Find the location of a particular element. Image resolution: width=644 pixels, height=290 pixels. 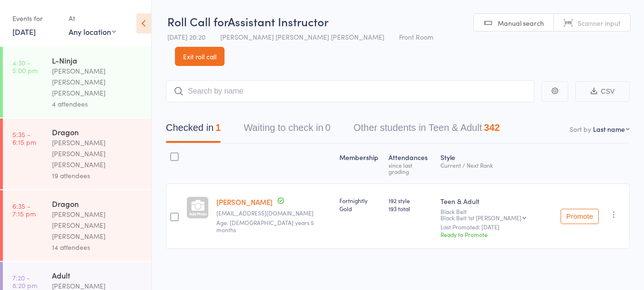

button: Promote is located at coordinates (580, 216).